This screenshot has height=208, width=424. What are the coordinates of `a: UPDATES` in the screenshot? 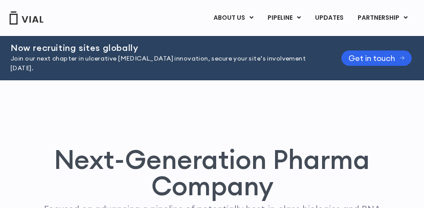 It's located at (329, 18).